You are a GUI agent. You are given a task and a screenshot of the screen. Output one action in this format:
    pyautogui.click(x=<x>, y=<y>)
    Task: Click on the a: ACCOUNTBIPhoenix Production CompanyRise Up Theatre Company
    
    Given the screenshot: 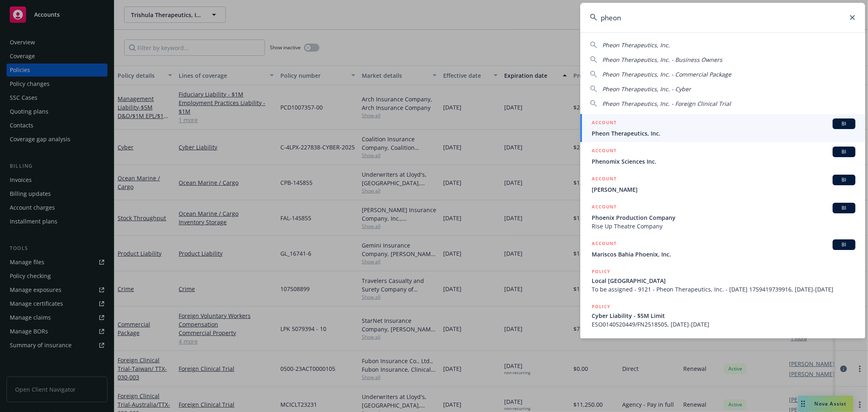 What is the action you would take?
    pyautogui.click(x=723, y=216)
    